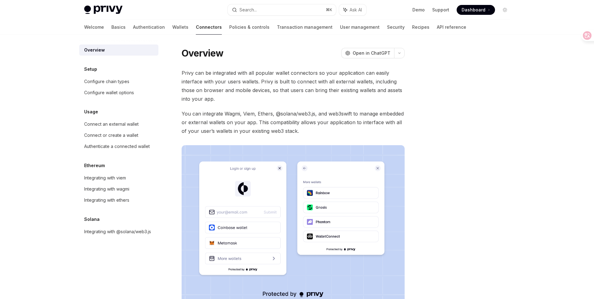 The image size is (594, 299). Describe the element at coordinates (109, 93) in the screenshot. I see `div: Configure wallet options` at that location.